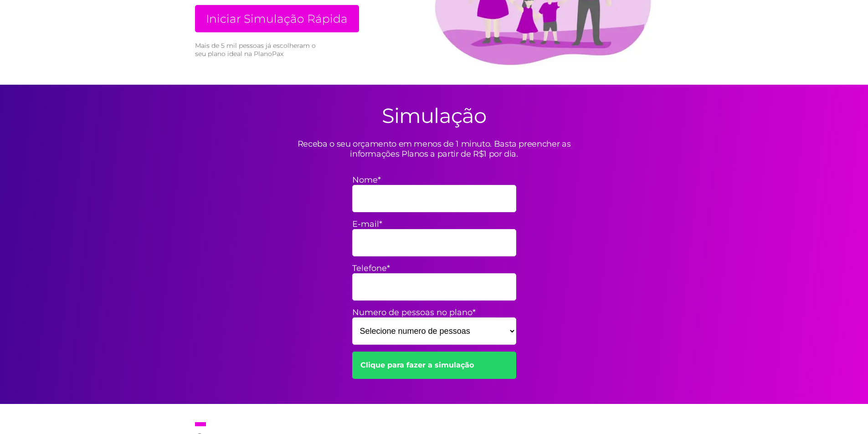 The height and width of the screenshot is (434, 868). What do you see at coordinates (434, 313) in the screenshot?
I see `label: Numero de pessoas no plano*` at bounding box center [434, 313].